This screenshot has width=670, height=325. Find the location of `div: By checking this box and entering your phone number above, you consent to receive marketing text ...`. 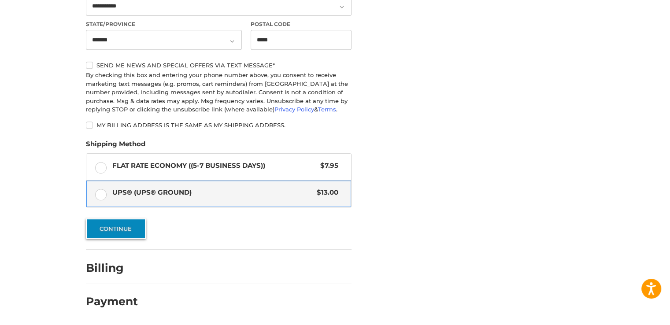

div: By checking this box and entering your phone number above, you consent to receive marketing text ... is located at coordinates (218, 92).